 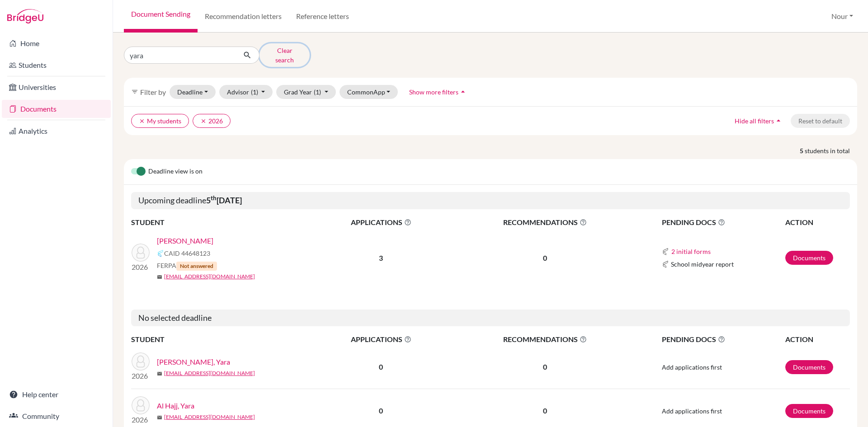 I want to click on span: Not answered, so click(x=196, y=266).